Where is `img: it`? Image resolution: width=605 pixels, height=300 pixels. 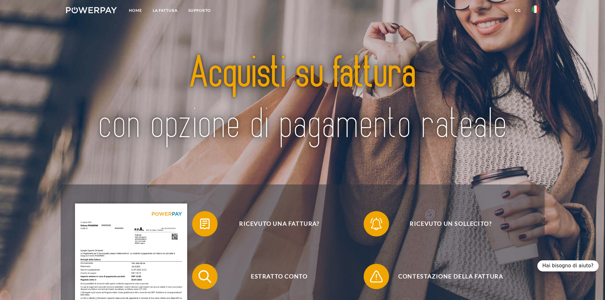 img: it is located at coordinates (535, 9).